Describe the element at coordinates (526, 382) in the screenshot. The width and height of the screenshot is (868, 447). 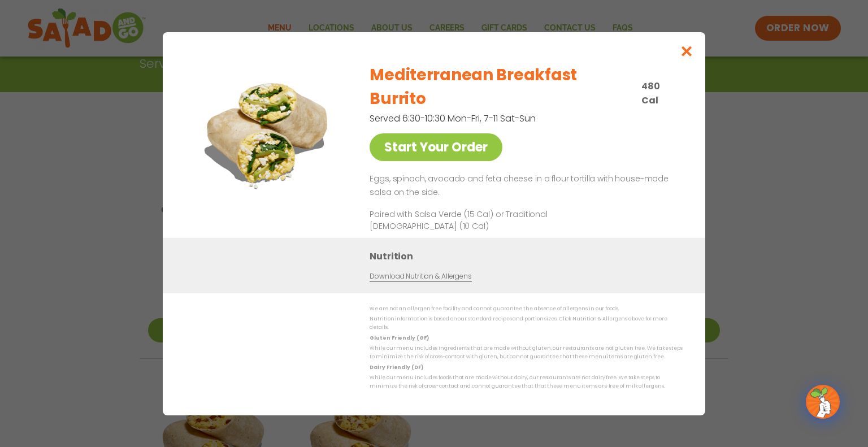
I see `p: While our menu includes foods that are made without dairy, our restaurants are not dairy free. We...` at that location.